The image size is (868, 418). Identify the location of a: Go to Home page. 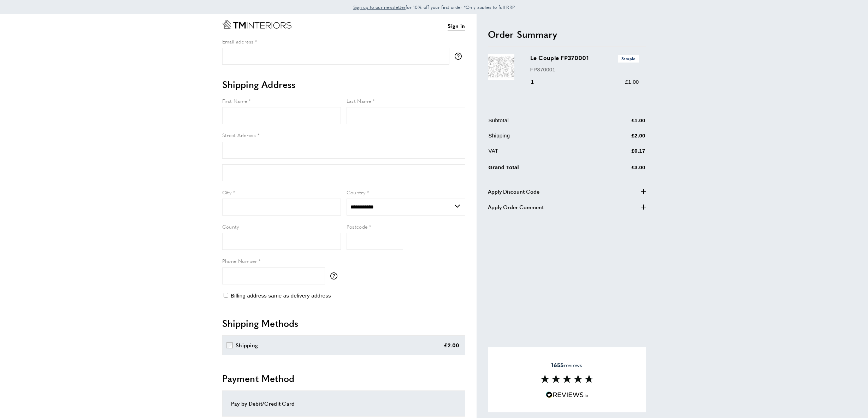
(257, 24).